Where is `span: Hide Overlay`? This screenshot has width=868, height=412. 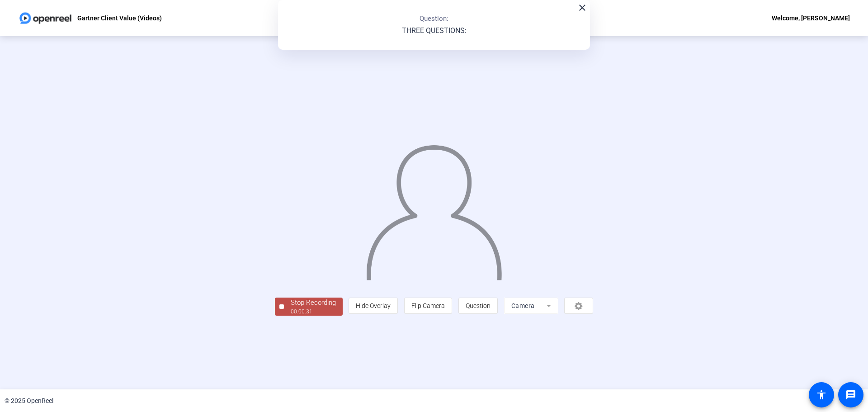 span: Hide Overlay is located at coordinates (373, 305).